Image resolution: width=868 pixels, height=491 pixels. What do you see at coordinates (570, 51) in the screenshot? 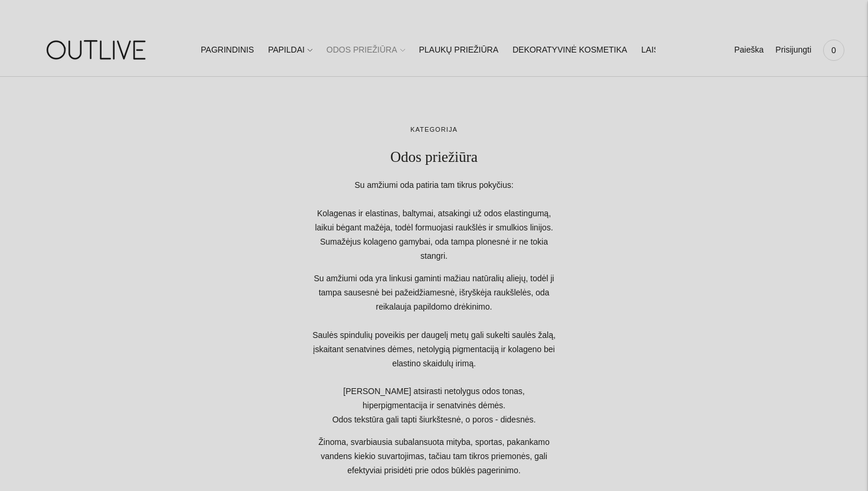
I see `a: DEKORATYVINĖ KOSMETIKA` at bounding box center [570, 51].